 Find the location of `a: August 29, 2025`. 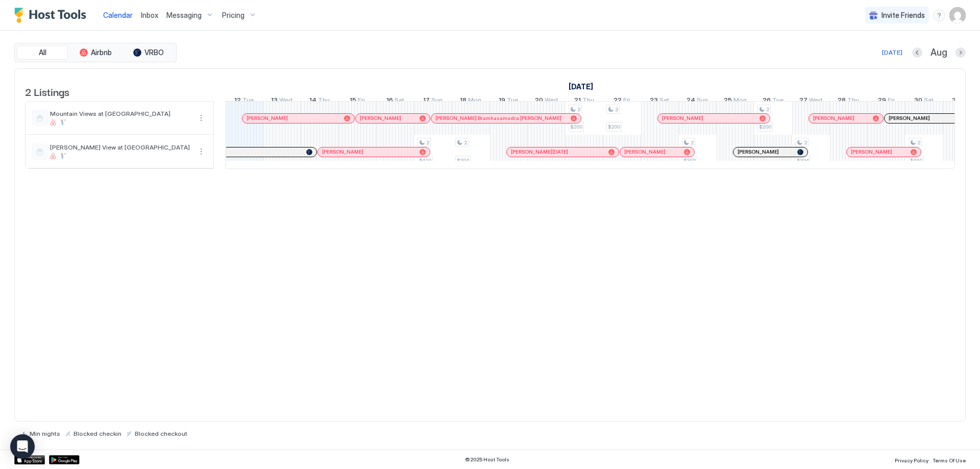

a: August 29, 2025 is located at coordinates (886, 101).